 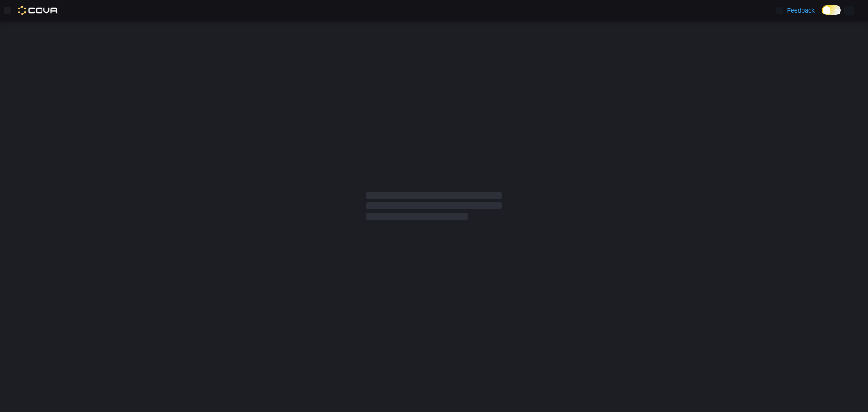 What do you see at coordinates (801, 10) in the screenshot?
I see `span: Feedback` at bounding box center [801, 10].